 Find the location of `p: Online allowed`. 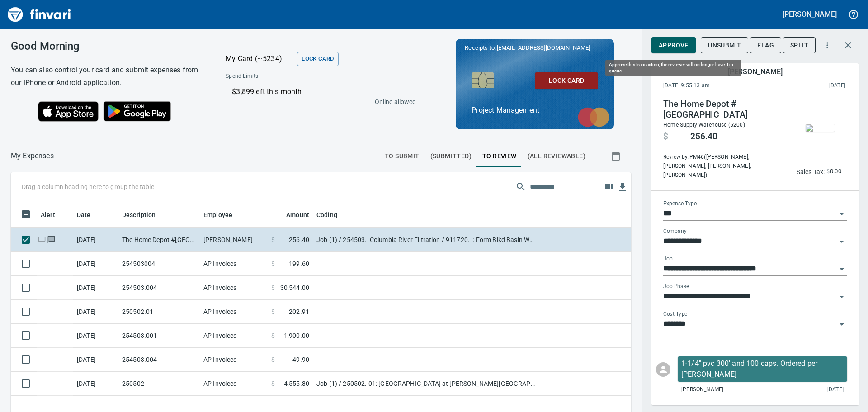

p: Online allowed is located at coordinates (317, 102).